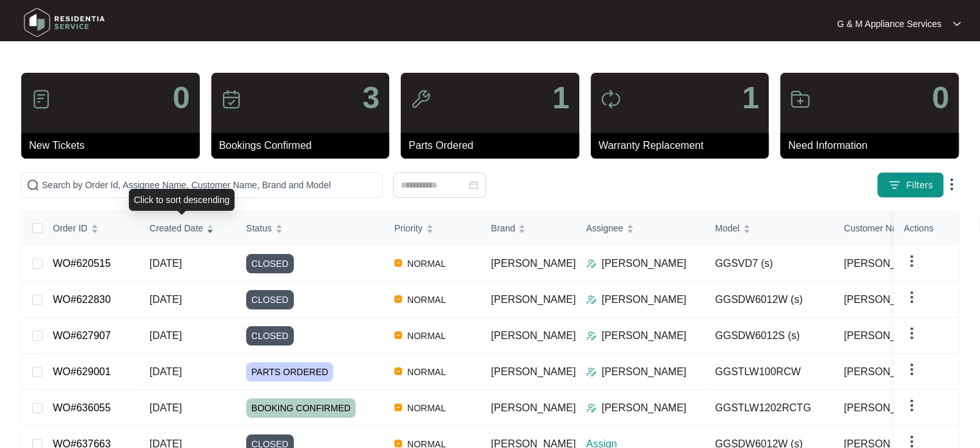  What do you see at coordinates (769, 408) in the screenshot?
I see `td: GGSTLW1202RCTG` at bounding box center [769, 408].